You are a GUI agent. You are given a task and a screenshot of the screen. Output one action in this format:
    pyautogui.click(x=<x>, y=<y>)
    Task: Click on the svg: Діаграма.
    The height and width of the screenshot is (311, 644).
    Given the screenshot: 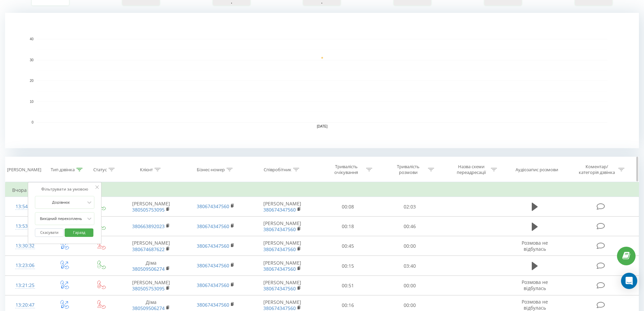 What is the action you would take?
    pyautogui.click(x=322, y=81)
    